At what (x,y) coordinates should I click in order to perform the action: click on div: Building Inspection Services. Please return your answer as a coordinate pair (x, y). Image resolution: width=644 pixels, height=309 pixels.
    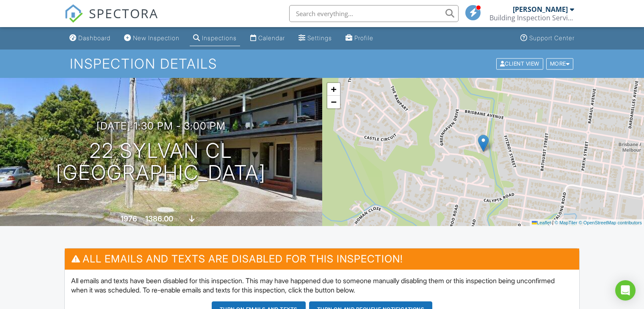
    Looking at the image, I should click on (532, 18).